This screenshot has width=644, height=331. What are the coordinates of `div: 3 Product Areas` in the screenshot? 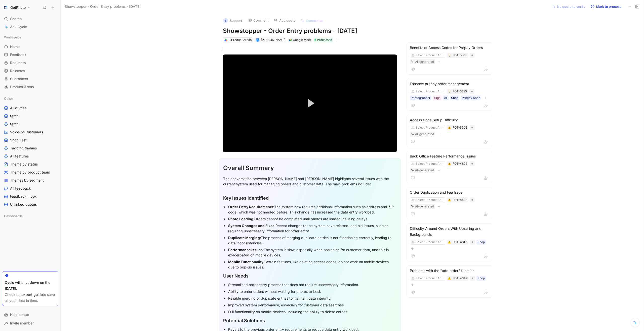 It's located at (240, 40).